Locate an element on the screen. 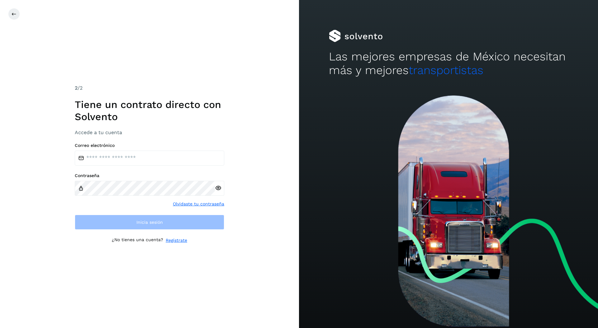 Image resolution: width=598 pixels, height=328 pixels. label: Contraseña is located at coordinates (149, 176).